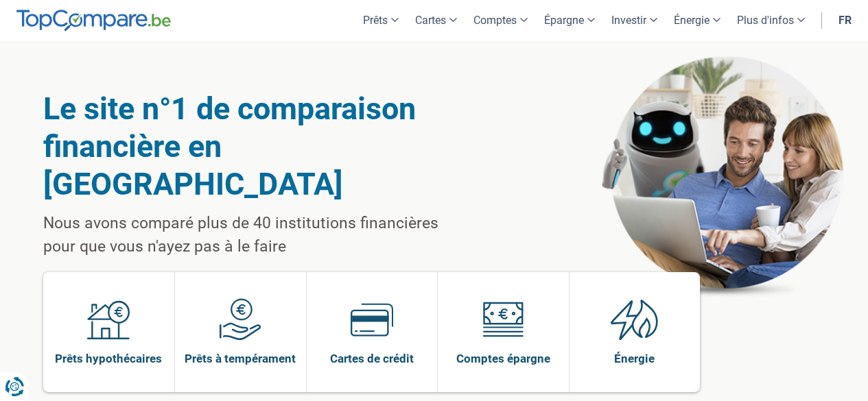  Describe the element at coordinates (241, 359) in the screenshot. I see `span: Prêts à tempérament` at that location.